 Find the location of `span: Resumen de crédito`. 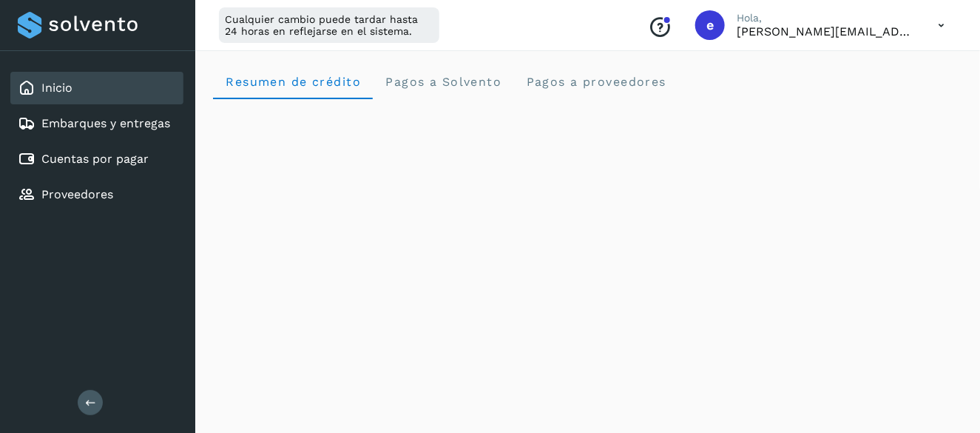

span: Resumen de crédito is located at coordinates (293, 82).